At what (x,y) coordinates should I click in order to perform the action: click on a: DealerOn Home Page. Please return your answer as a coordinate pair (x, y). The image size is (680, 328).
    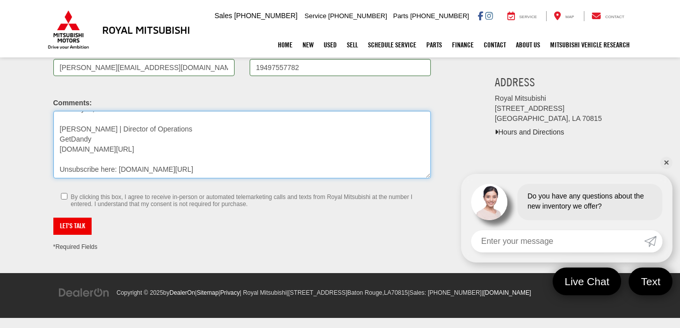
    Looking at the image, I should click on (182, 293).